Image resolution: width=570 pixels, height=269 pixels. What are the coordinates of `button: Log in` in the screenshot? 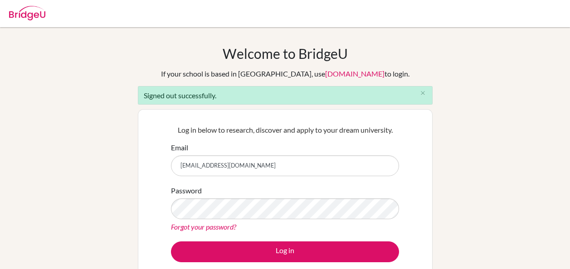 It's located at (285, 252).